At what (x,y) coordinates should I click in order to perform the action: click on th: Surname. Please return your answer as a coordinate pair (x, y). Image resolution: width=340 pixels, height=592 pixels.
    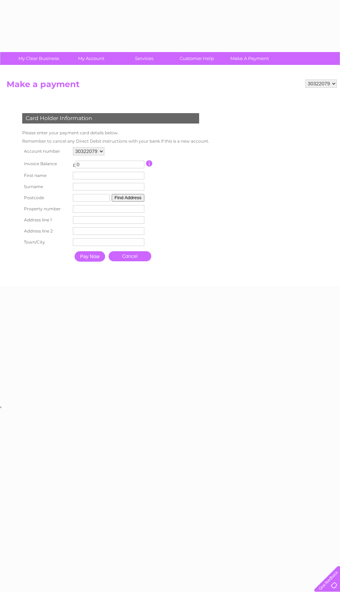
    Looking at the image, I should click on (46, 187).